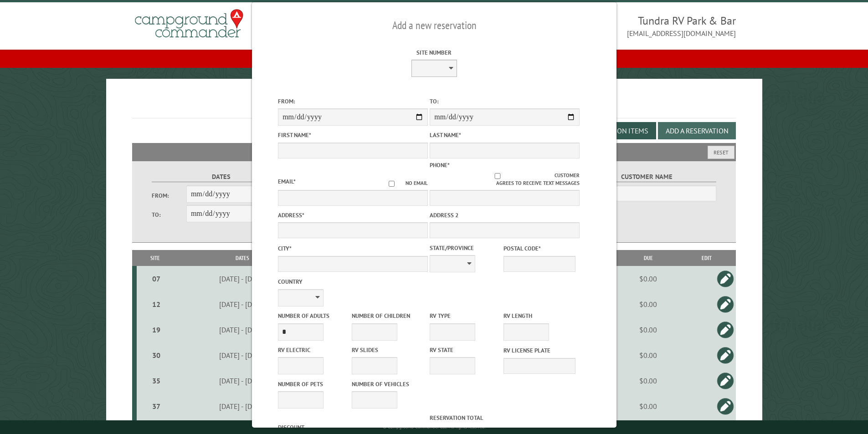 The height and width of the screenshot is (434, 868). What do you see at coordinates (156, 381) in the screenshot?
I see `div: 35` at bounding box center [156, 381].